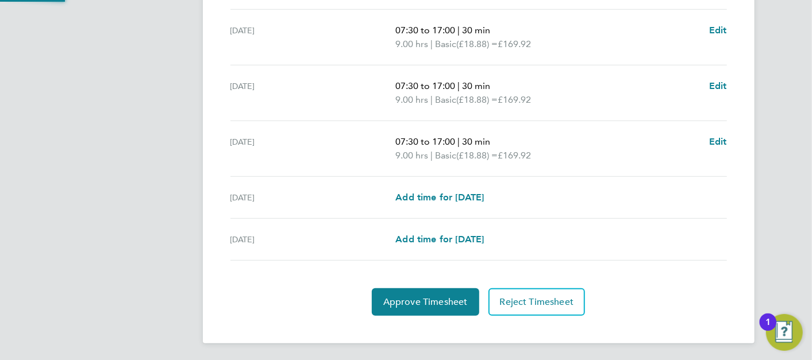 The image size is (812, 360). Describe the element at coordinates (425, 302) in the screenshot. I see `button: Approve Timesheet` at that location.